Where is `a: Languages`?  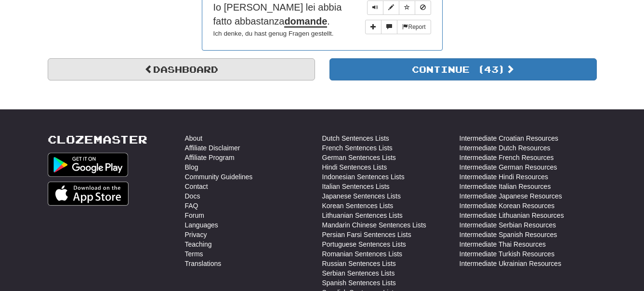
a: Languages is located at coordinates (201, 225).